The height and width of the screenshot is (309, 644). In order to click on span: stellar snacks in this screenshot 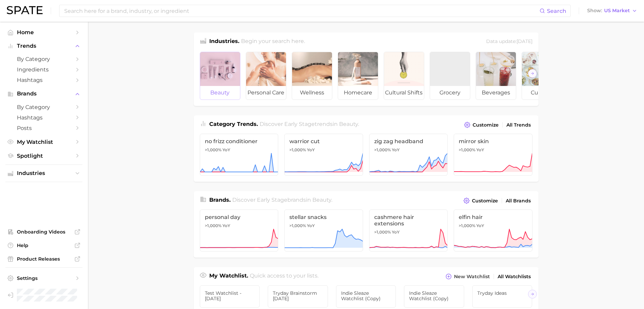, I will do `click(324, 217)`.